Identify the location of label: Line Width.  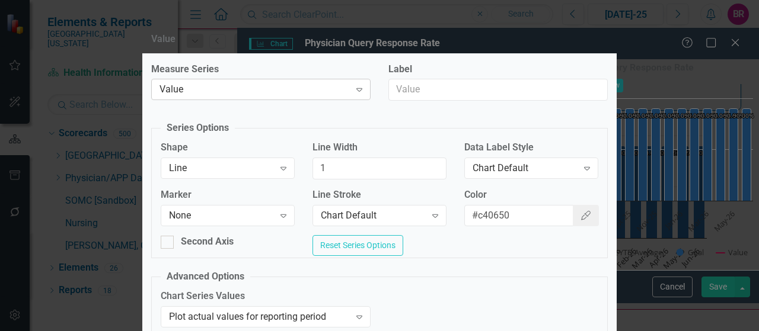
(379, 148).